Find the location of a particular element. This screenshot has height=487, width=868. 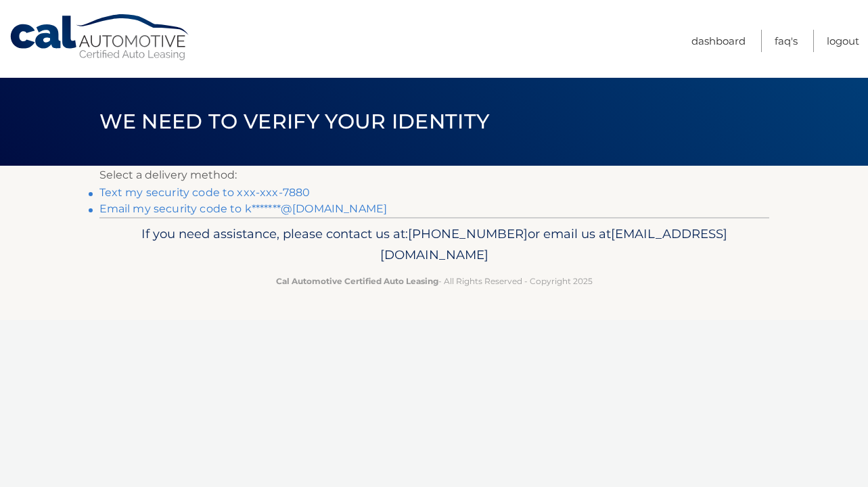

a: Cal Automotive is located at coordinates (100, 37).